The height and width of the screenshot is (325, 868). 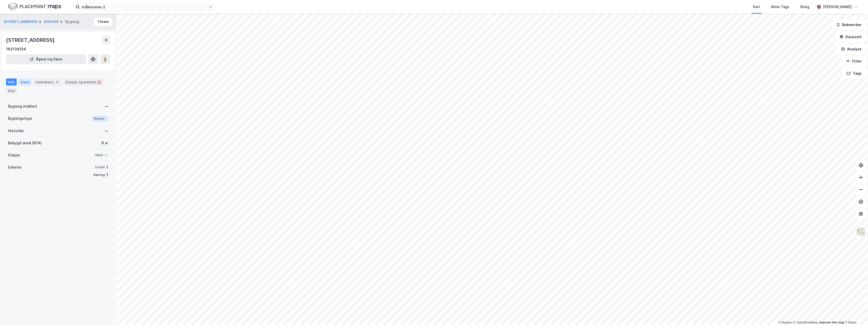 I want to click on div: Næring:, so click(x=99, y=175).